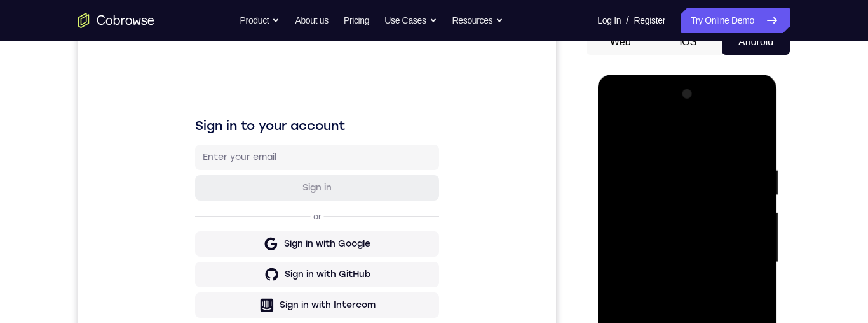 This screenshot has height=323, width=868. Describe the element at coordinates (621, 42) in the screenshot. I see `button: Web` at that location.